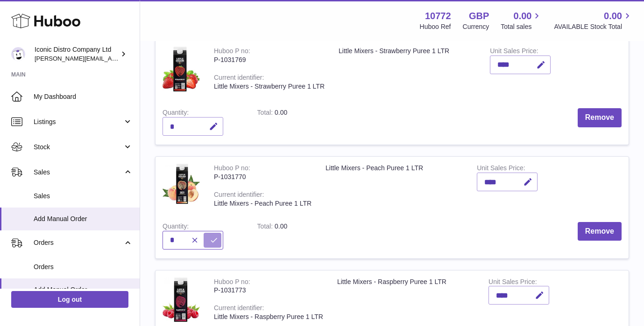  Describe the element at coordinates (521, 27) in the screenshot. I see `span: Total sales` at that location.